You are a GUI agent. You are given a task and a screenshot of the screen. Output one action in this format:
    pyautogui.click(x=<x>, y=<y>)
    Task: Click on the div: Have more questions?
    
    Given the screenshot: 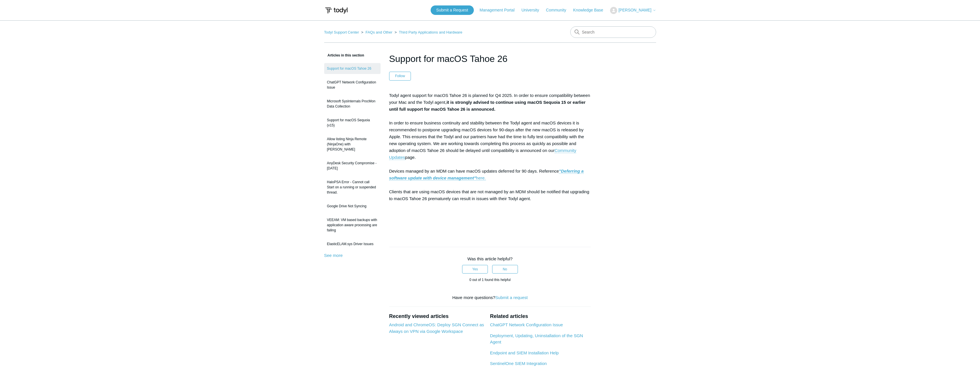 What is the action you would take?
    pyautogui.click(x=490, y=297)
    